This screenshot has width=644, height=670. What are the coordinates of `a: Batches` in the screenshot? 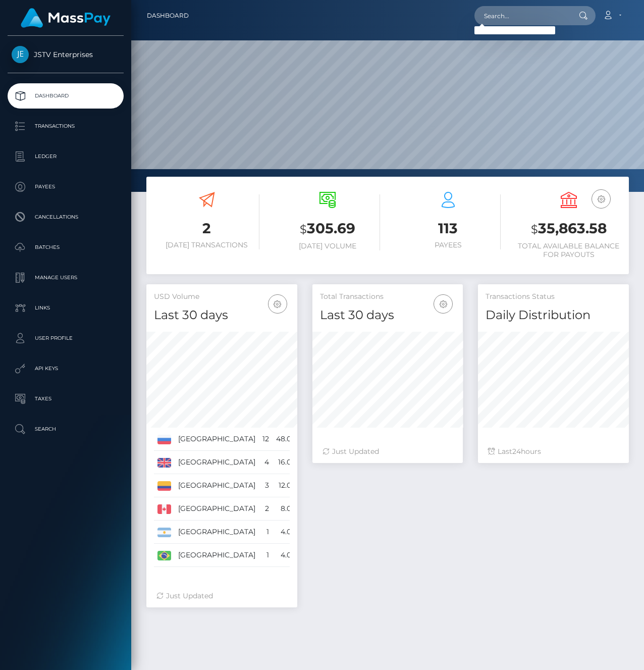 It's located at (65, 247).